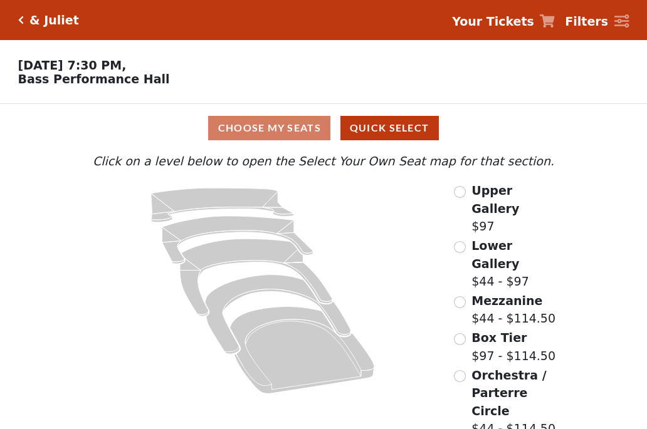 The image size is (647, 429). Describe the element at coordinates (389, 128) in the screenshot. I see `button: Quick Select` at that location.